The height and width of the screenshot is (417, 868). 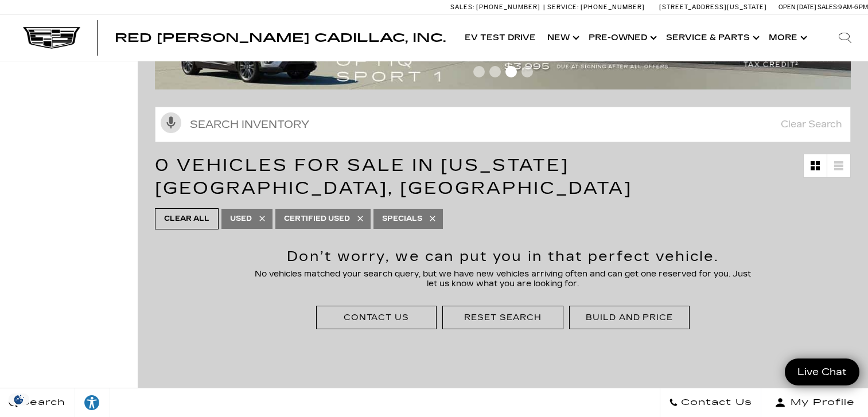 I want to click on div: Reset Search, so click(x=503, y=317).